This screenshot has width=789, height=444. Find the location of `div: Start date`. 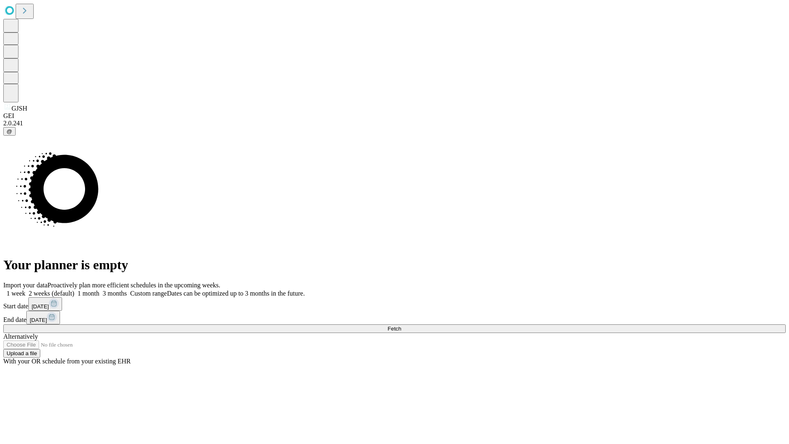

div: Start date is located at coordinates (395, 304).